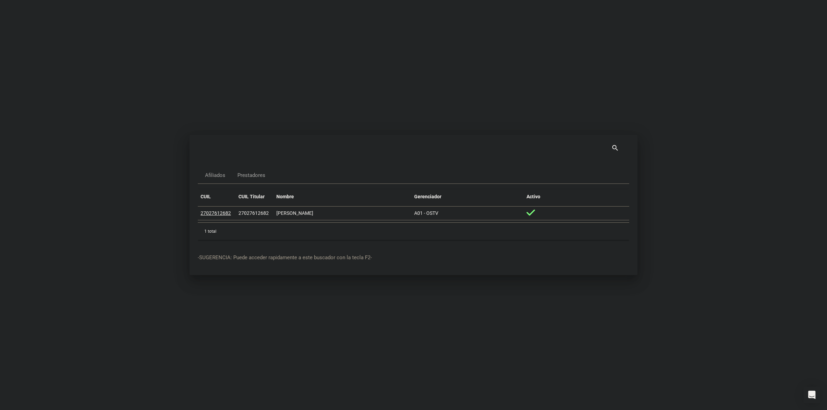 This screenshot has width=827, height=410. Describe the element at coordinates (342, 197) in the screenshot. I see `datatable-header-cell: Nombre` at that location.